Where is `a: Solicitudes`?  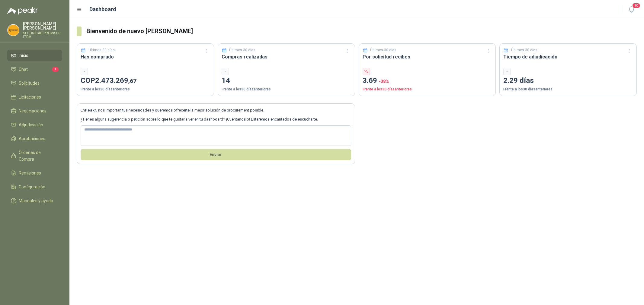 a: Solicitudes is located at coordinates (35, 83).